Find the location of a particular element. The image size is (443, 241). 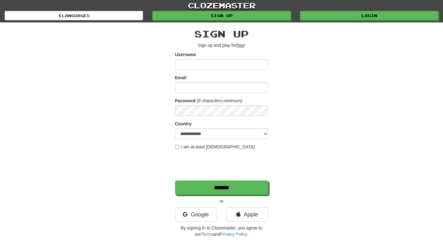

p: By signing in to Clozemaster, you agree to our and . is located at coordinates (222, 231).